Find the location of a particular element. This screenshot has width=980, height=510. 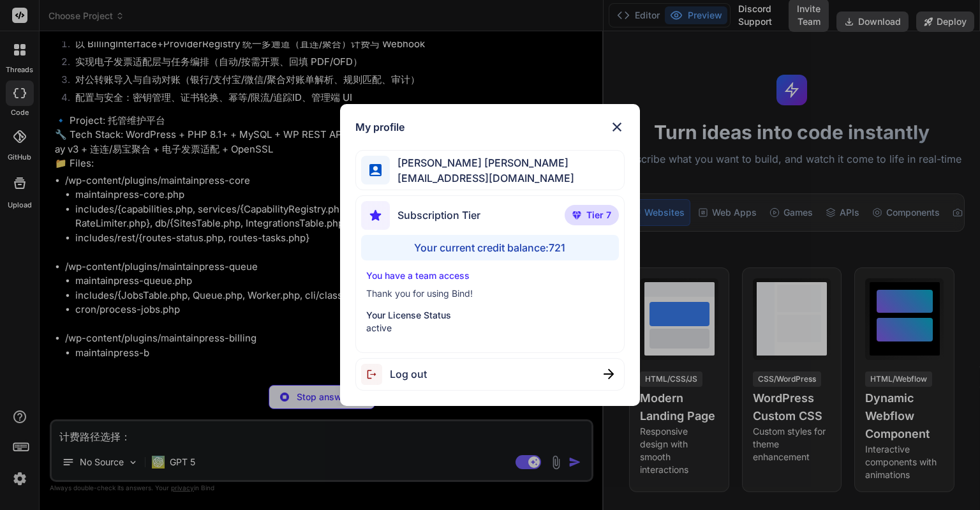

span: Subscription Tier is located at coordinates (439, 215).